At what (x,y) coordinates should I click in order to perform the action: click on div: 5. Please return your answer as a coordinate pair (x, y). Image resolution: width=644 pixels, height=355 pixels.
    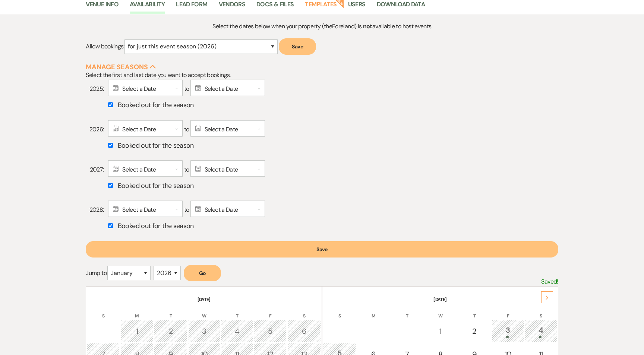
    Looking at the image, I should click on (270, 331).